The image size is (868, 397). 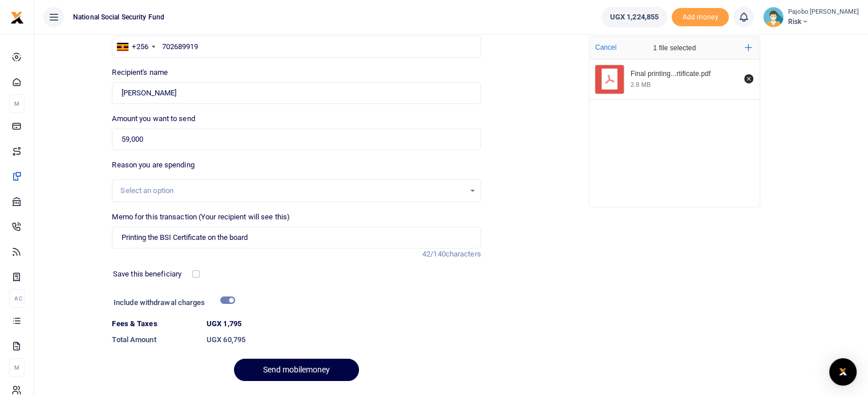 What do you see at coordinates (292, 191) in the screenshot?
I see `div: Select an option` at bounding box center [292, 191].